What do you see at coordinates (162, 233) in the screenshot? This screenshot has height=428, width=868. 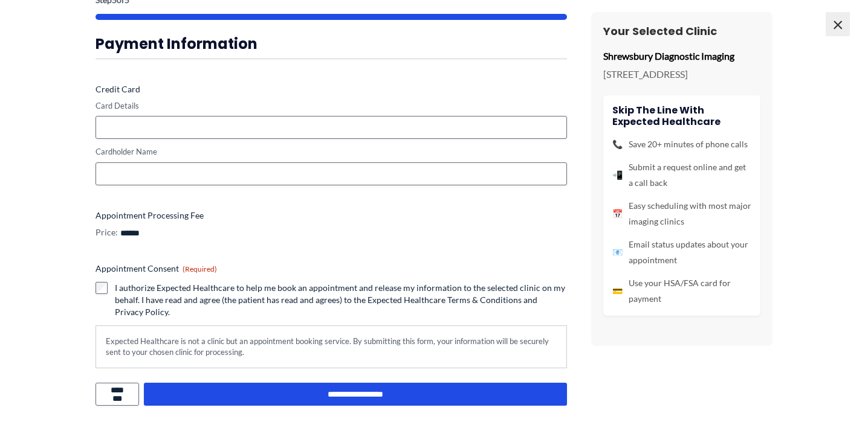 I see `input: Appointment Processing Fee Price` at bounding box center [162, 233].